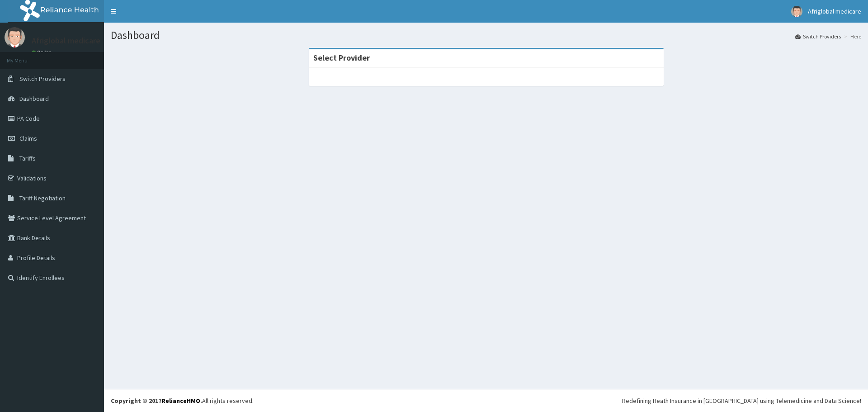  Describe the element at coordinates (851, 36) in the screenshot. I see `li: Here` at that location.